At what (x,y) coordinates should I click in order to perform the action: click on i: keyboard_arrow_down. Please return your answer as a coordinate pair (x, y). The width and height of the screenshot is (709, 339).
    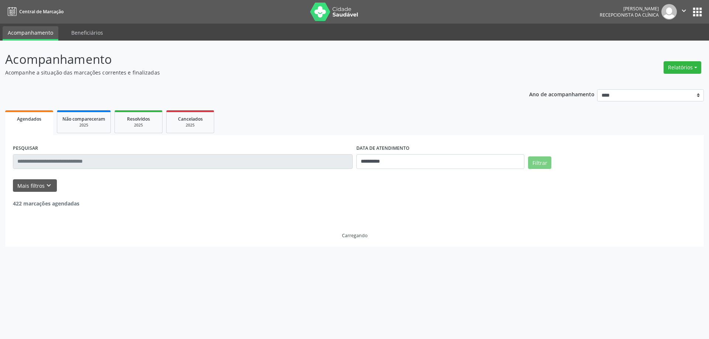
    Looking at the image, I should click on (49, 186).